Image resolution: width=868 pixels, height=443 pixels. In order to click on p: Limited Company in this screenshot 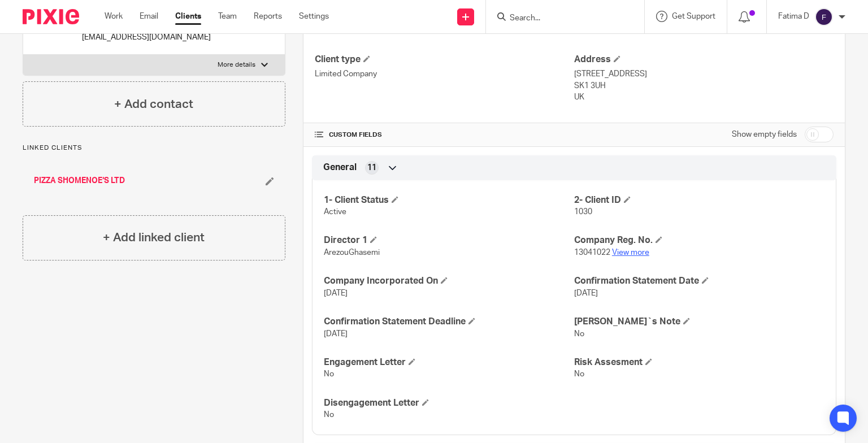, I will do `click(444, 74)`.